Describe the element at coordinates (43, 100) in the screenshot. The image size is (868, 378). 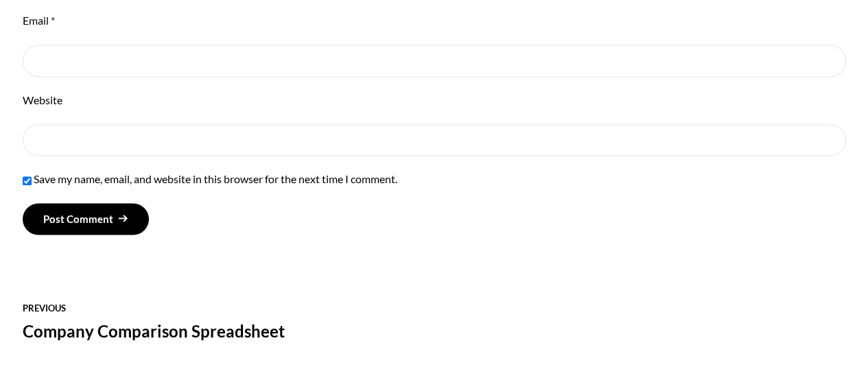
I see `label: Website` at that location.